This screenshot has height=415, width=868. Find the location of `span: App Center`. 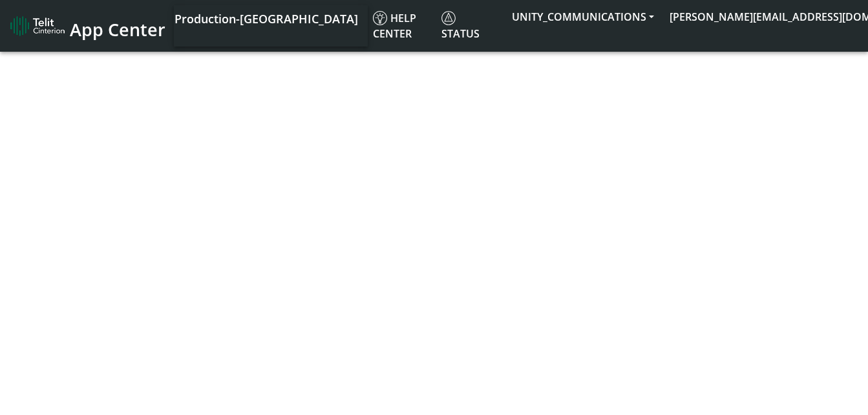

span: App Center is located at coordinates (118, 29).